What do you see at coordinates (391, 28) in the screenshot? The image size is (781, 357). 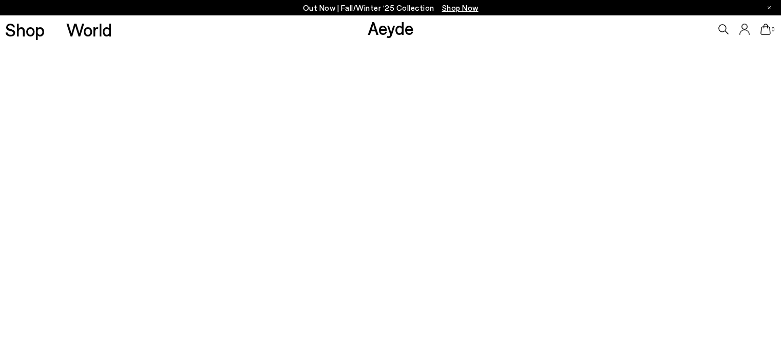 I see `a: Aeyde` at bounding box center [391, 28].